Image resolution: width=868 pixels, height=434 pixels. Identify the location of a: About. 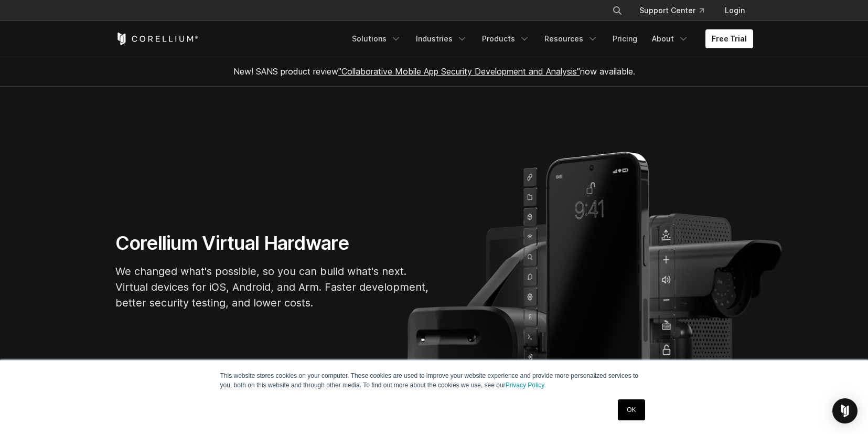
(670, 39).